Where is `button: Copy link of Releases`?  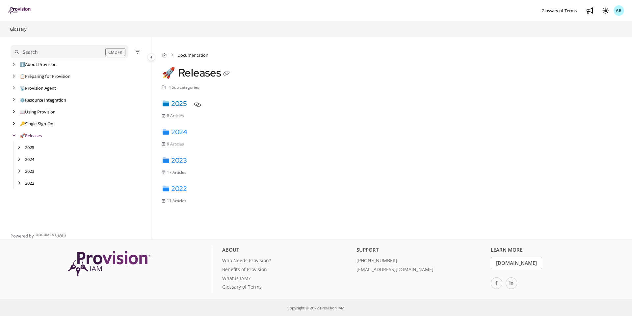 button: Copy link of Releases is located at coordinates (227, 74).